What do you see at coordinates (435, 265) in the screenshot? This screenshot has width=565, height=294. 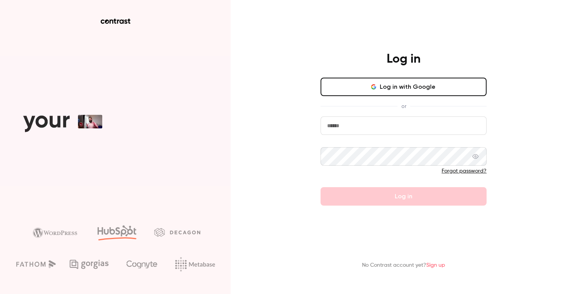 I see `a: Sign up` at bounding box center [435, 265].